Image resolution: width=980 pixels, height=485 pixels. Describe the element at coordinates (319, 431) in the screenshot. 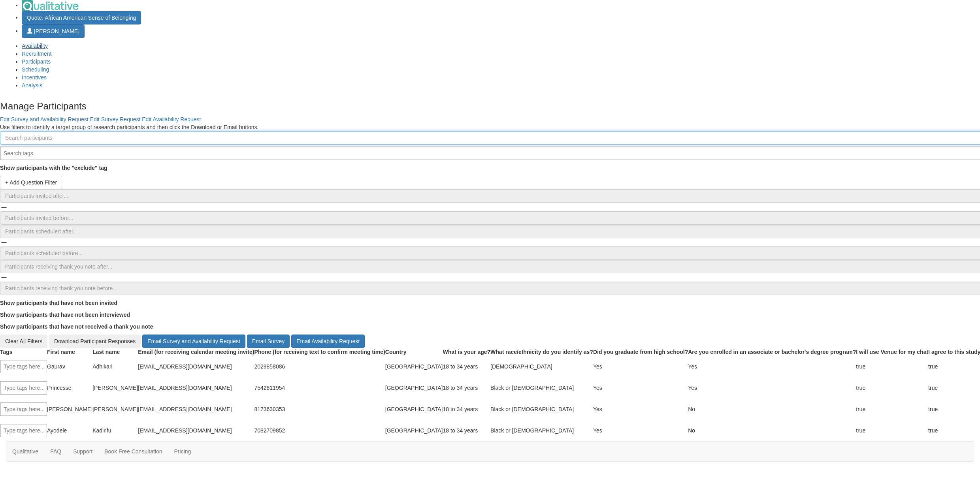

I see `div: 7082709852` at that location.